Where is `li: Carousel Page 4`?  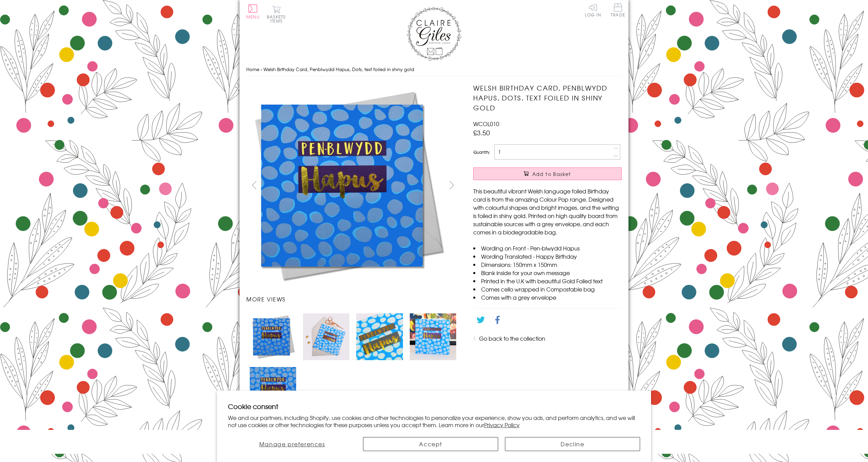 li: Carousel Page 4 is located at coordinates (433, 337).